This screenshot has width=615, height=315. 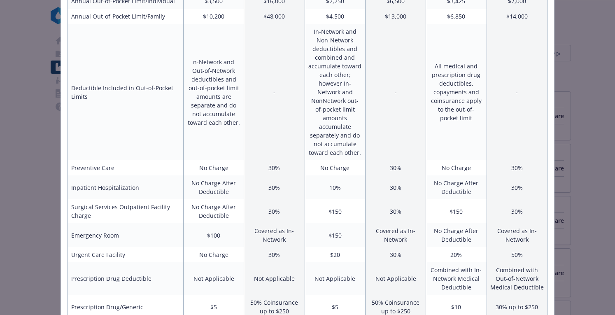 I want to click on td: 20%, so click(x=456, y=254).